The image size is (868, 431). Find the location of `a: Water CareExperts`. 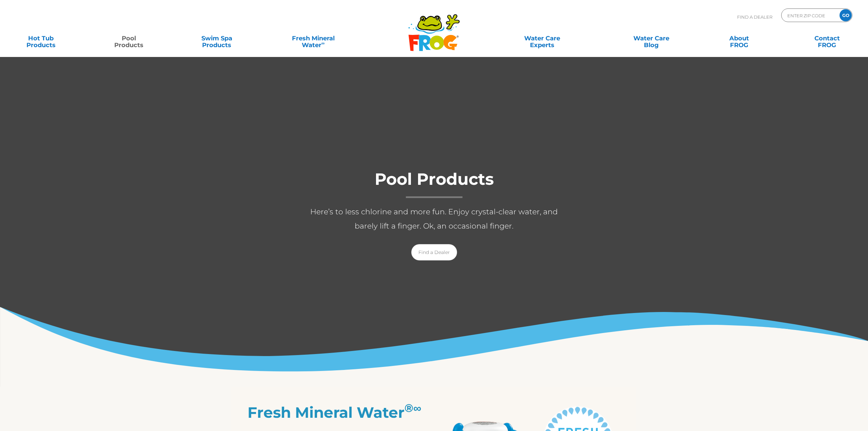

a: Water CareExperts is located at coordinates (542, 38).